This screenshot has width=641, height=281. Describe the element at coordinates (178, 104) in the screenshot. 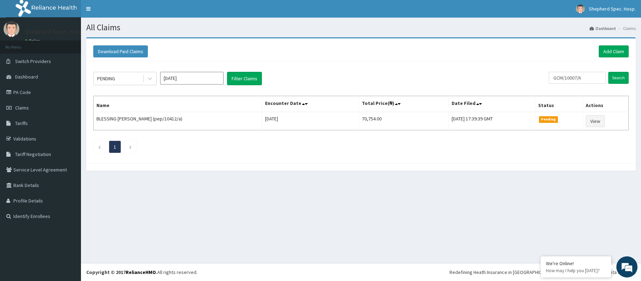

I see `th: Name` at that location.